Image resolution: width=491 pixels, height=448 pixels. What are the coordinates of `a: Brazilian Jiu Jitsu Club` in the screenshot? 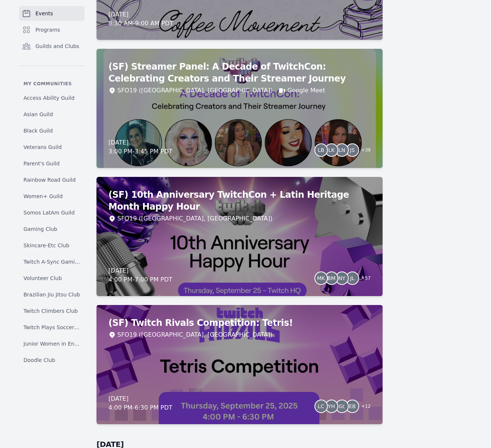 It's located at (52, 295).